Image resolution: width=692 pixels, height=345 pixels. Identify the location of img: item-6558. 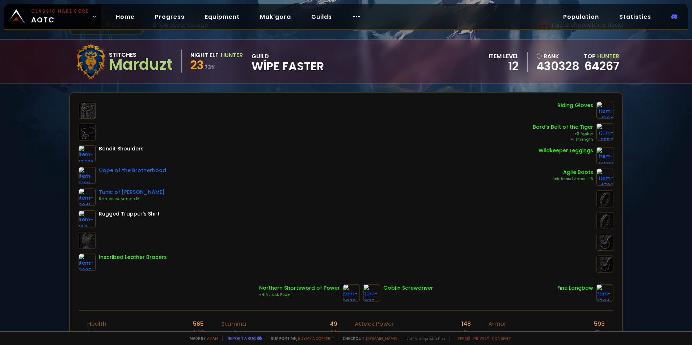
(604, 132).